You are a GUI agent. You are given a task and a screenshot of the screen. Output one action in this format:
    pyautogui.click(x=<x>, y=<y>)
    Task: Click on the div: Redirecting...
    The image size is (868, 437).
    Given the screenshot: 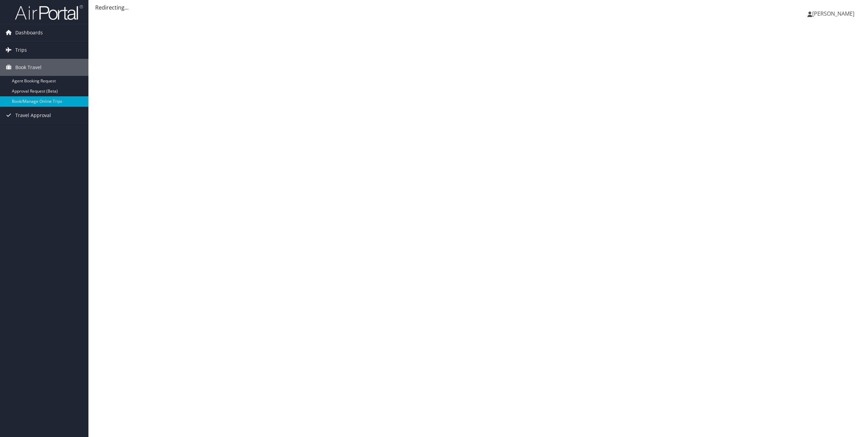 What is the action you would take?
    pyautogui.click(x=478, y=8)
    